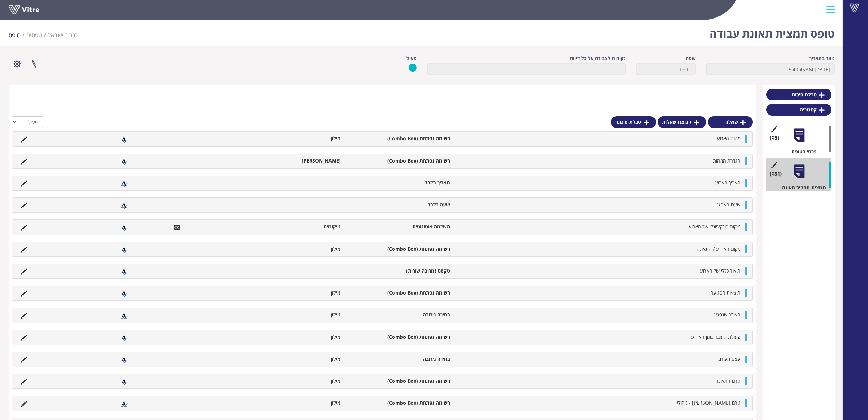 Image resolution: width=868 pixels, height=420 pixels. I want to click on span: מקום האירוע / התאונה, so click(719, 248).